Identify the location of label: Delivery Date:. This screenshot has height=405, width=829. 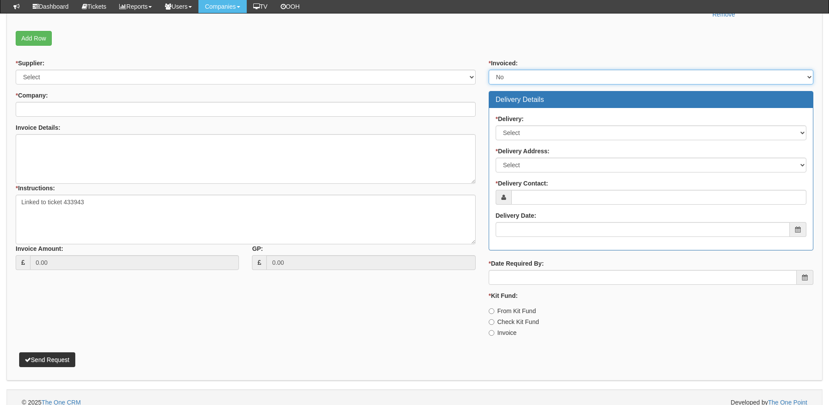
(516, 216).